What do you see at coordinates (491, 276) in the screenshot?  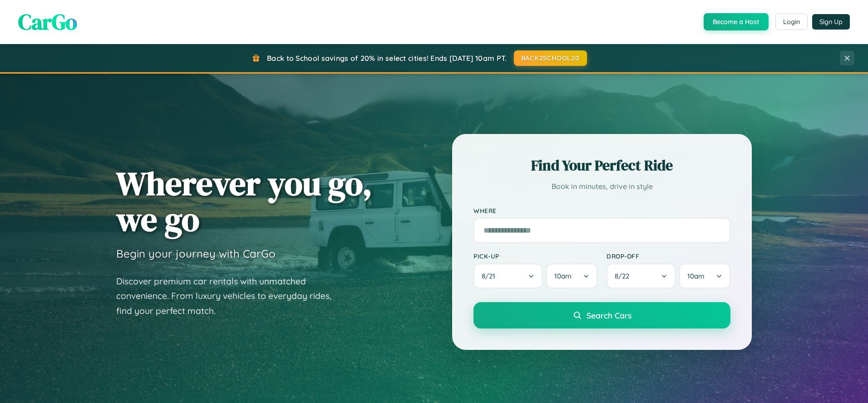 I see `span: 8 / 21` at bounding box center [491, 276].